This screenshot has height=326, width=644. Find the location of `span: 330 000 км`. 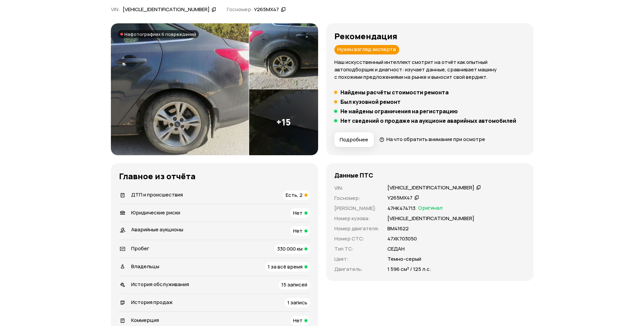

span: 330 000 км is located at coordinates (290, 249).